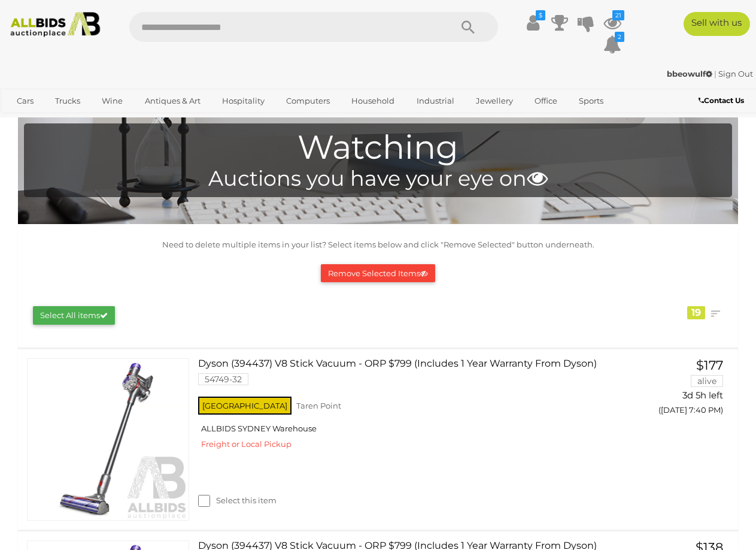 The height and width of the screenshot is (550, 756). Describe the element at coordinates (723, 101) in the screenshot. I see `a: Contact Us` at that location.